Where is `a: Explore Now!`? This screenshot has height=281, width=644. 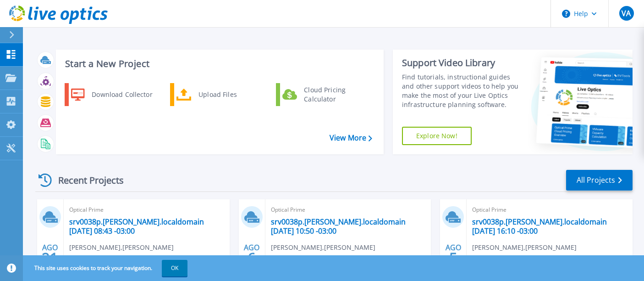
a: Explore Now! is located at coordinates (437, 136).